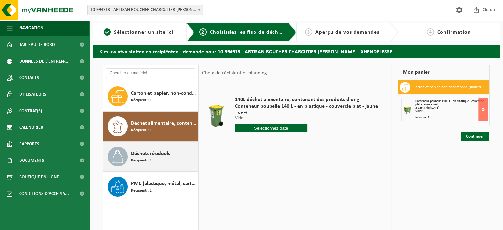 The width and height of the screenshot is (503, 230). What do you see at coordinates (151, 126) in the screenshot?
I see `button: Déchet alimentaire, contenant des produits d'origine animale, non emballé, catégorie 3 Récipients: 1` at bounding box center [151, 126].